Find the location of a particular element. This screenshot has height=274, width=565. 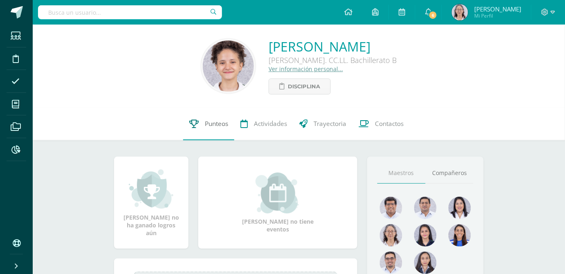

span: Actividades is located at coordinates (270, 123).